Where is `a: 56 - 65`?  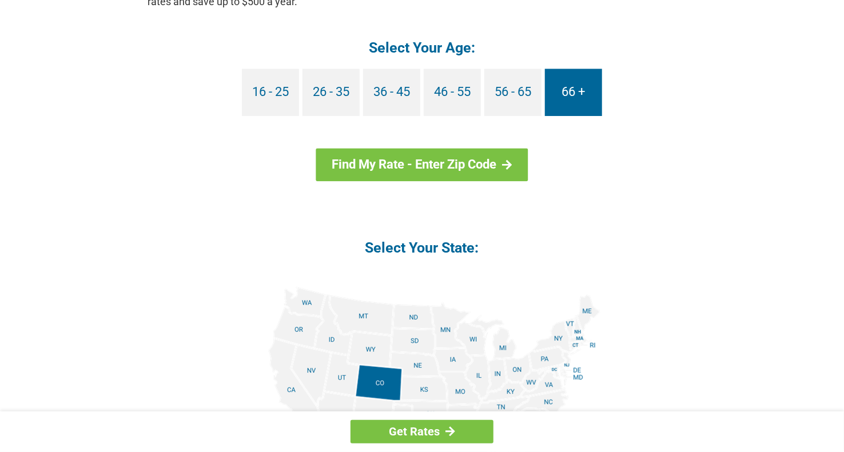
a: 56 - 65 is located at coordinates (513, 92).